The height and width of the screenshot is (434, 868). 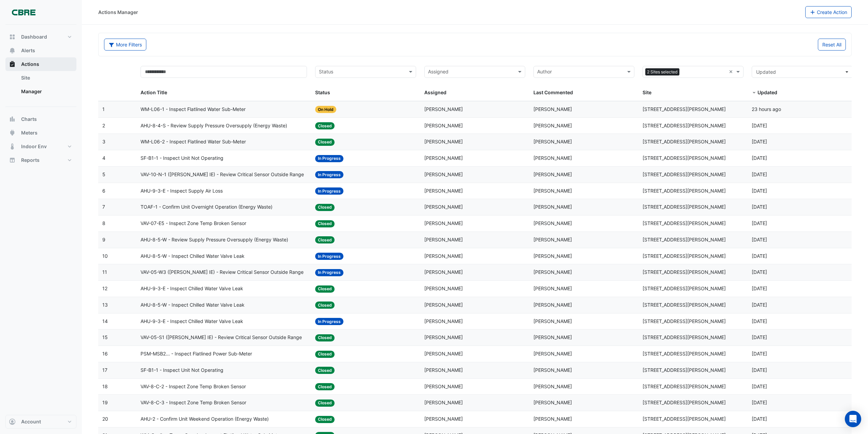 I want to click on span: 10, so click(x=105, y=255).